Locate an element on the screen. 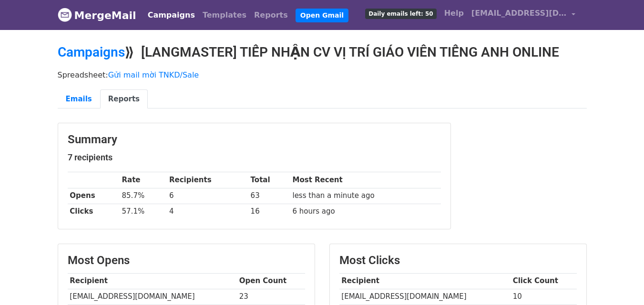 The height and width of the screenshot is (305, 644). h3: Most Opens is located at coordinates (187, 260).